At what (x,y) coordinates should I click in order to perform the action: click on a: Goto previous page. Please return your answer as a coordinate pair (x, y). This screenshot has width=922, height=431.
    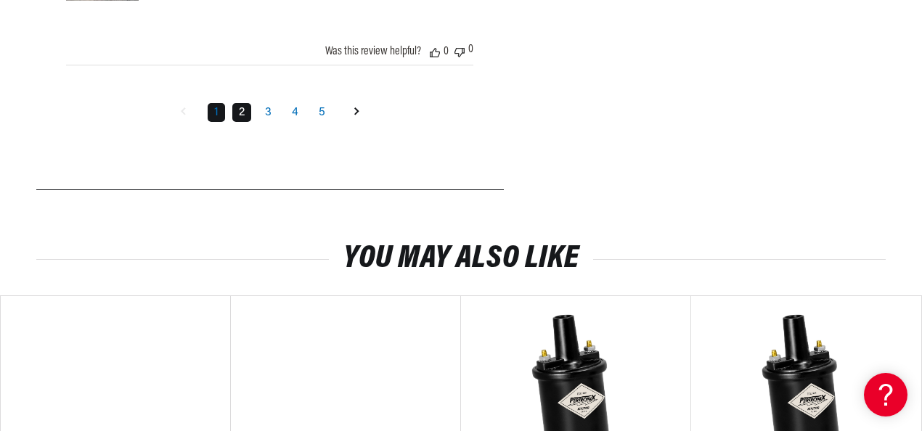
    Looking at the image, I should click on (183, 113).